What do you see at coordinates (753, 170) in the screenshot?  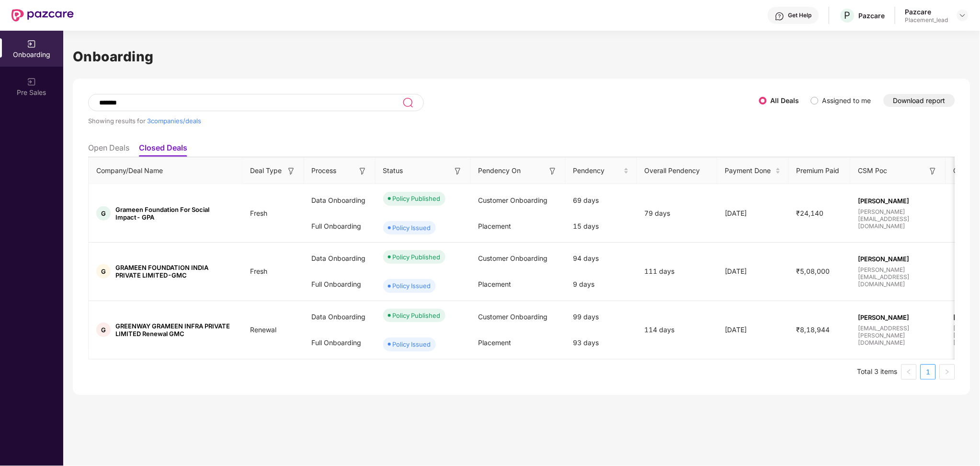 I see `th: Payment Done` at bounding box center [753, 170].